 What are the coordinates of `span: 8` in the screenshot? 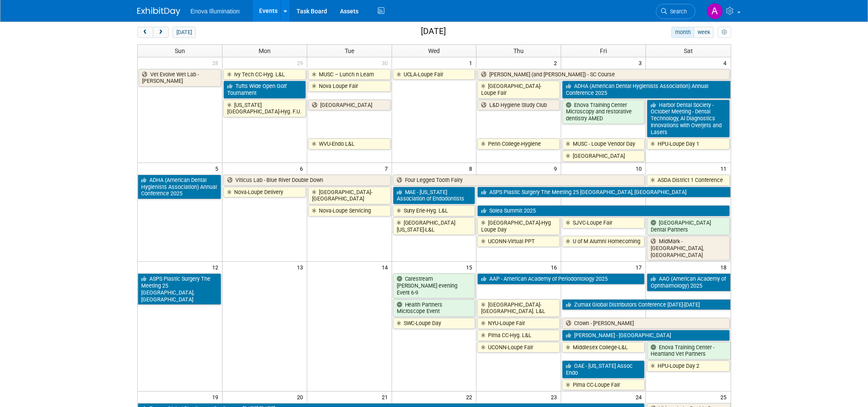 It's located at (472, 168).